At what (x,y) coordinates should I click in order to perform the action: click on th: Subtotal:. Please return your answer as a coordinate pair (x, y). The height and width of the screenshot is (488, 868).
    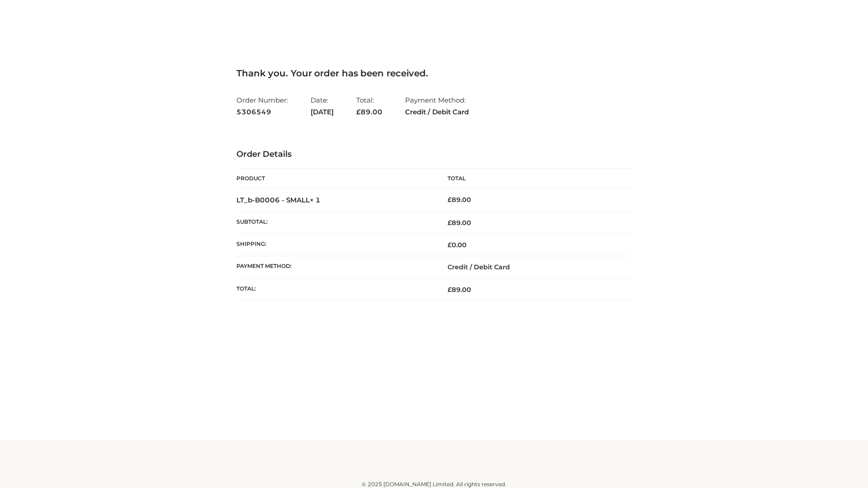
    Looking at the image, I should click on (335, 223).